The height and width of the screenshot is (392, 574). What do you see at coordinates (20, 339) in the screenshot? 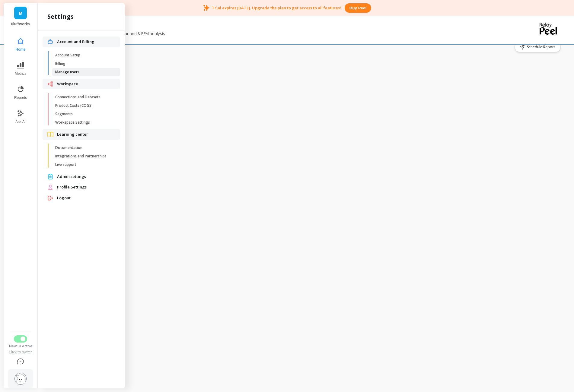
I see `button: Switch to Legacy UI` at bounding box center [20, 339].